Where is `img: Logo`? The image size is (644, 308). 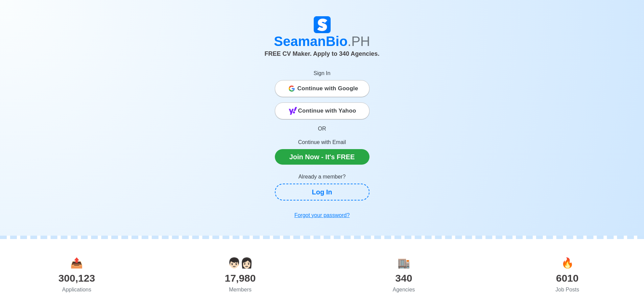
img: Logo is located at coordinates (322, 25).